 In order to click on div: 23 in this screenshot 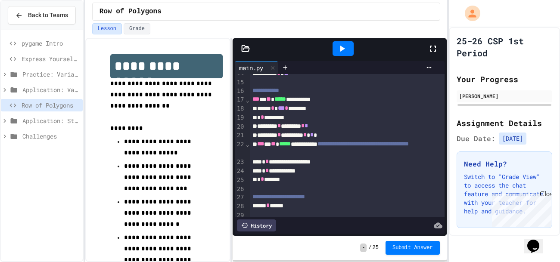, I will do `click(240, 162)`.